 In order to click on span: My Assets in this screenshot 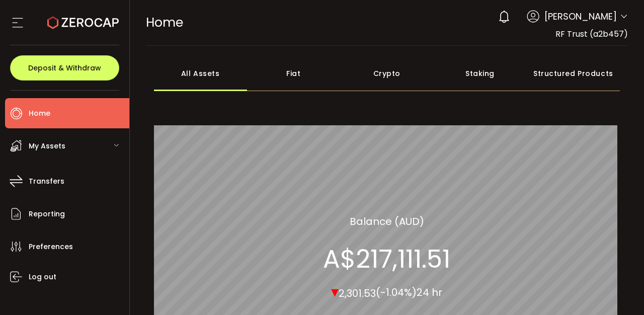, I will do `click(47, 146)`.